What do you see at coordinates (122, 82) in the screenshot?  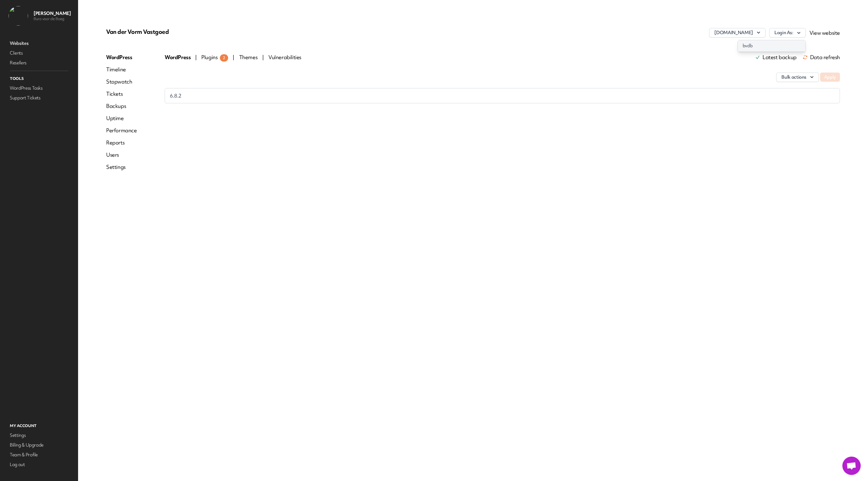 I see `a: Stopwatch` at bounding box center [122, 82].